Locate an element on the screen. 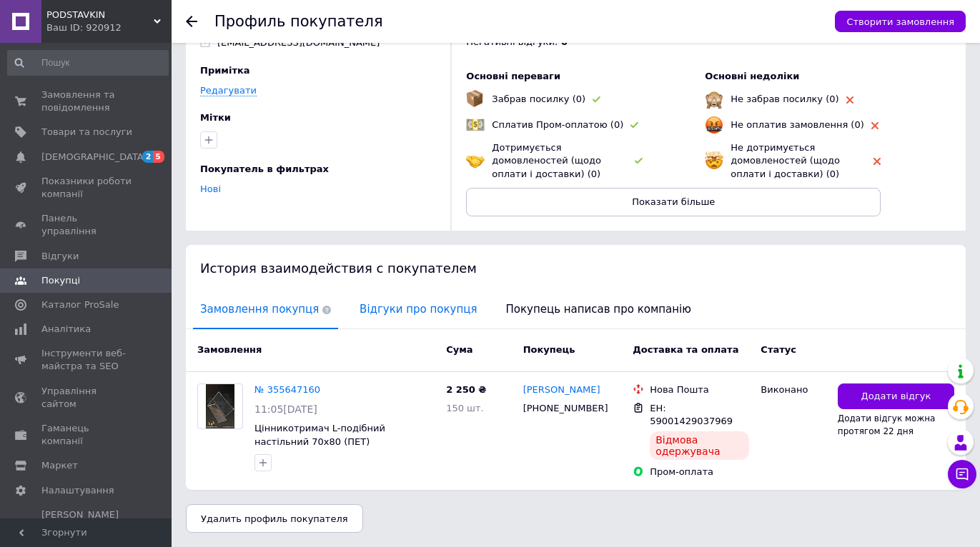  span: Замовлення покупця is located at coordinates (265, 309).